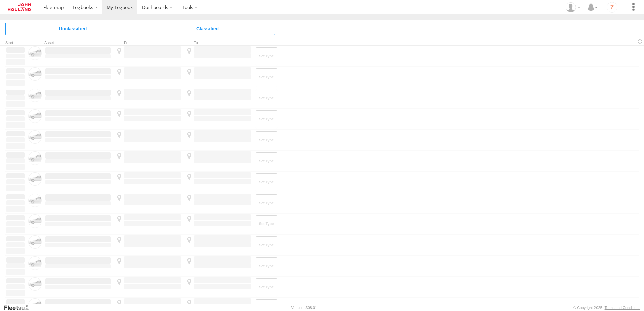 This screenshot has height=311, width=644. I want to click on a: Visit our Website, so click(19, 308).